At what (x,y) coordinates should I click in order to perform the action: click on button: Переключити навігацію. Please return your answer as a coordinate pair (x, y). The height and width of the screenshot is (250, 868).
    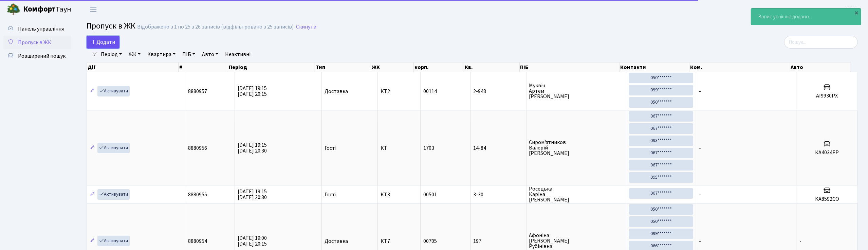
    Looking at the image, I should click on (93, 10).